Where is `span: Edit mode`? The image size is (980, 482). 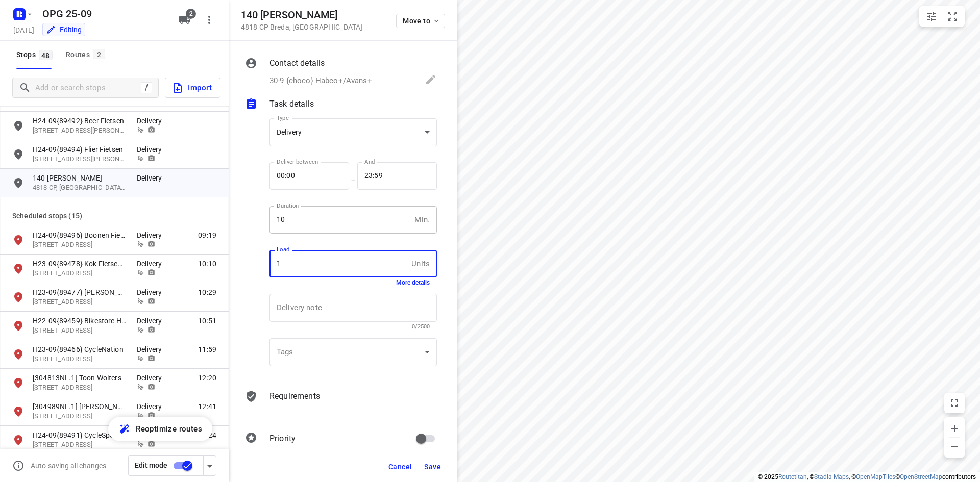
span: Edit mode is located at coordinates (151, 465).